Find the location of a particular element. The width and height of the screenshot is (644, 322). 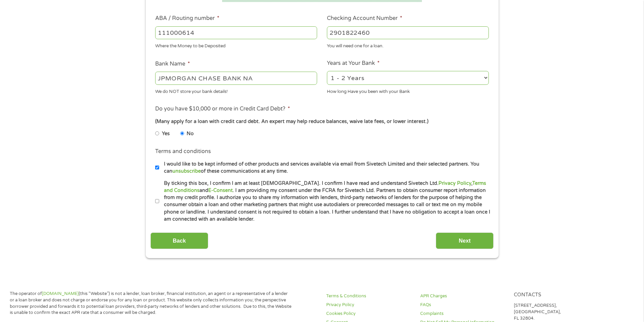

a: FAQs is located at coordinates (463, 305).